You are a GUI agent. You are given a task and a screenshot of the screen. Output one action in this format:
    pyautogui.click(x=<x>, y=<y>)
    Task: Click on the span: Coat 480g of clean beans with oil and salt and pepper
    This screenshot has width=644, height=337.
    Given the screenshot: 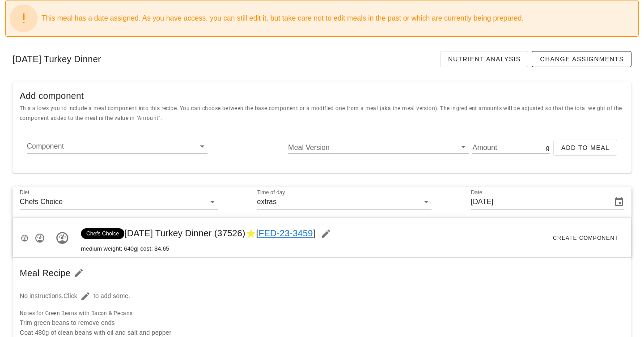 What is the action you would take?
    pyautogui.click(x=95, y=333)
    